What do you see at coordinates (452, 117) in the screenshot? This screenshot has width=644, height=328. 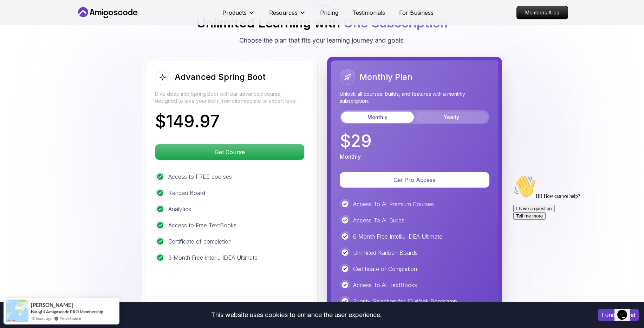 I see `button: Yearly` at bounding box center [452, 117].